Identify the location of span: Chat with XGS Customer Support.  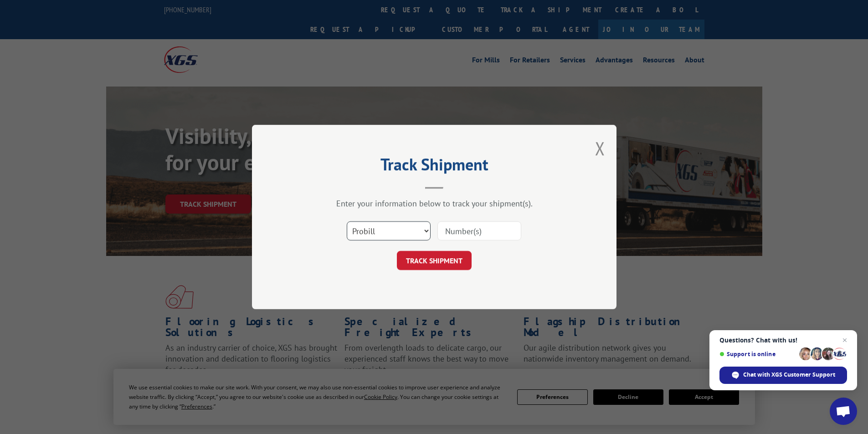
(789, 375).